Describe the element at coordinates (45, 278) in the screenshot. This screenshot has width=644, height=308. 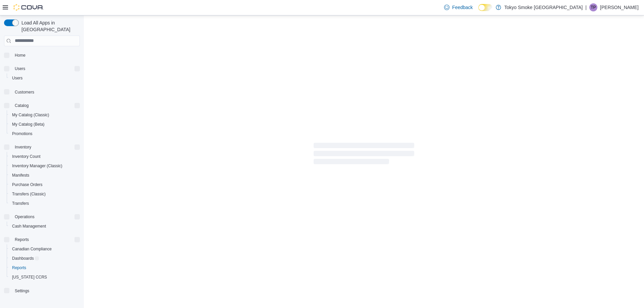
I see `span: Washington CCRS` at that location.